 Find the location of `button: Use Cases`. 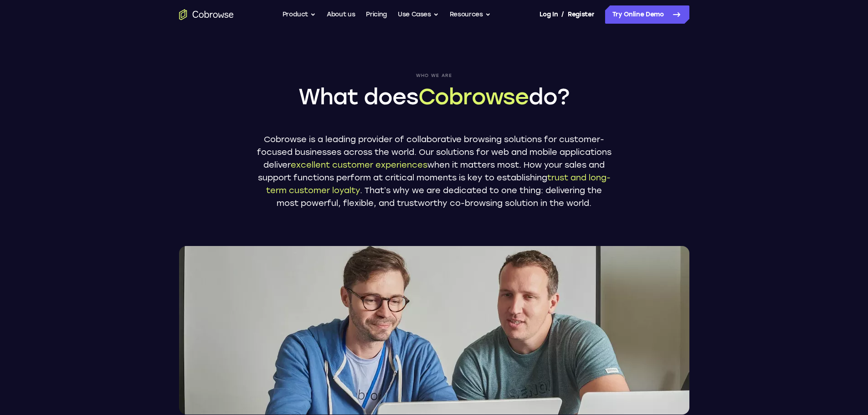

button: Use Cases is located at coordinates (419, 14).